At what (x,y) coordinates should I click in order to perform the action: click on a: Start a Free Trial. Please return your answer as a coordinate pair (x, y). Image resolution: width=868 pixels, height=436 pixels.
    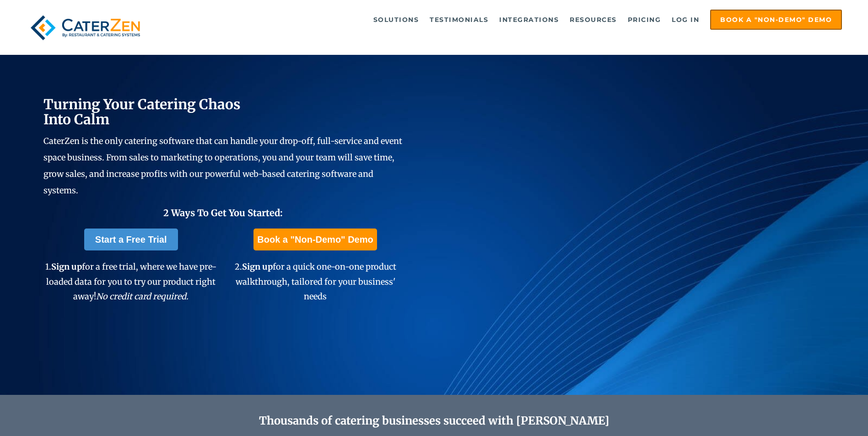
    Looking at the image, I should click on (131, 239).